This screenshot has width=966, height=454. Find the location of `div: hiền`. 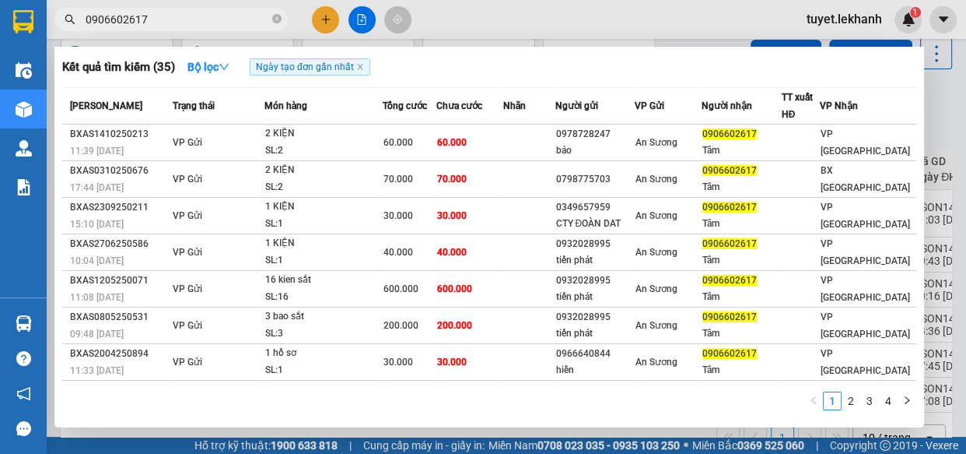

div: hiền is located at coordinates (595, 370).